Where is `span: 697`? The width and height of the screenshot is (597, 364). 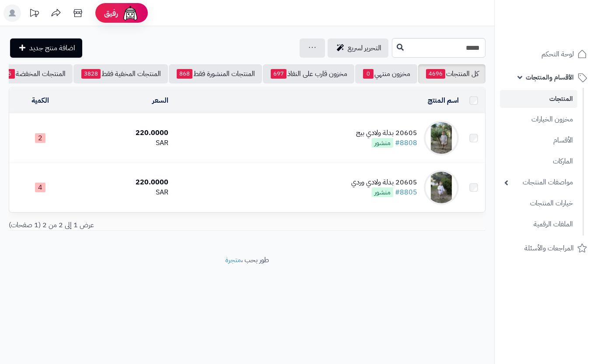 span: 697 is located at coordinates (279, 74).